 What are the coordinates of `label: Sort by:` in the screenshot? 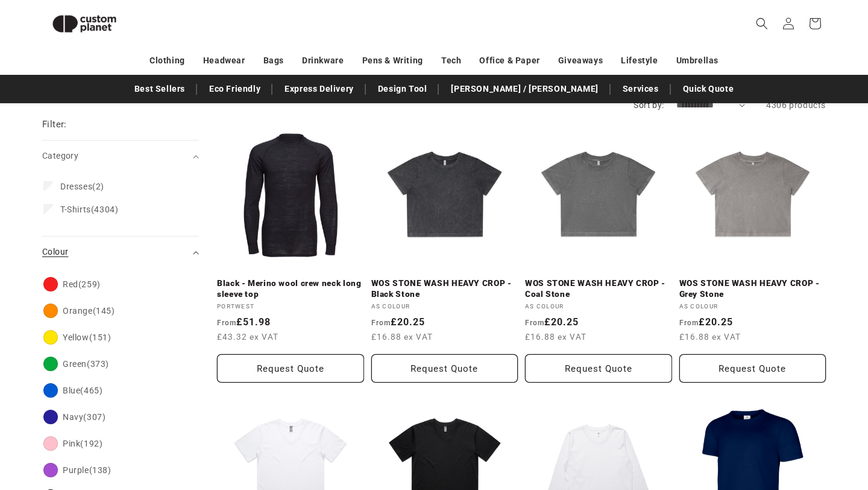 It's located at (648, 105).